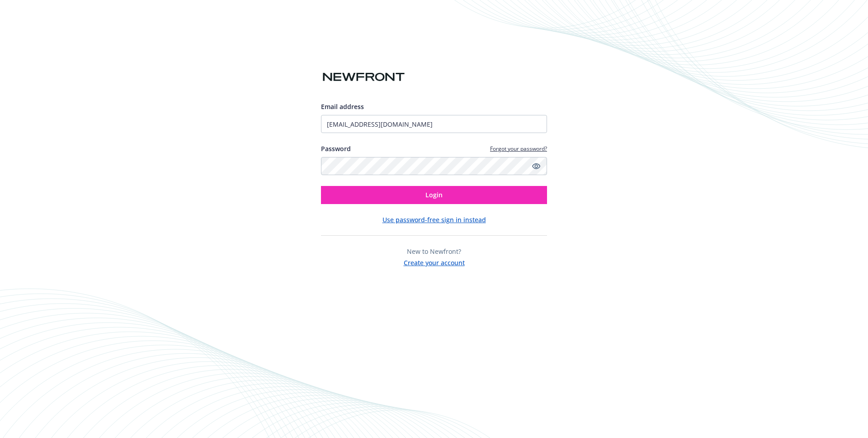  What do you see at coordinates (342, 107) in the screenshot?
I see `span: Email address` at bounding box center [342, 107].